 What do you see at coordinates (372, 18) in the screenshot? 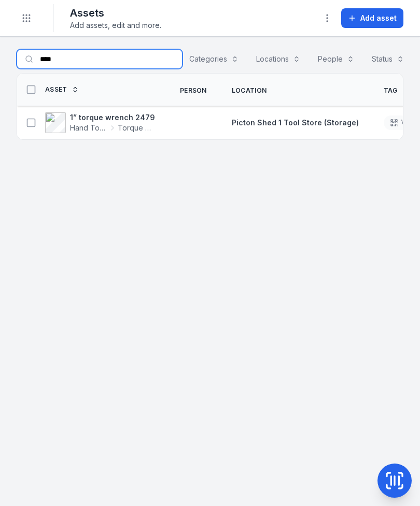
I see `button: Add asset` at bounding box center [372, 18].